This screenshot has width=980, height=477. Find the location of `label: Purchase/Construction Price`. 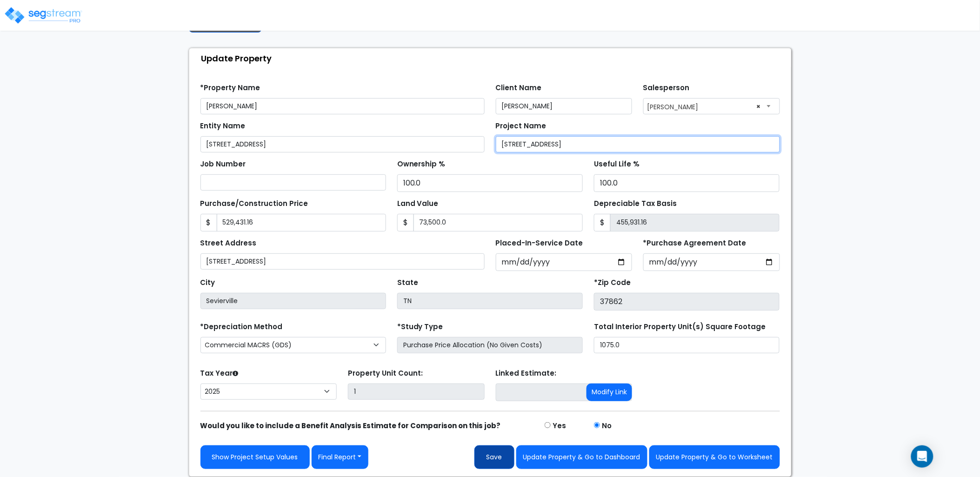

label: Purchase/Construction Price is located at coordinates (254, 204).